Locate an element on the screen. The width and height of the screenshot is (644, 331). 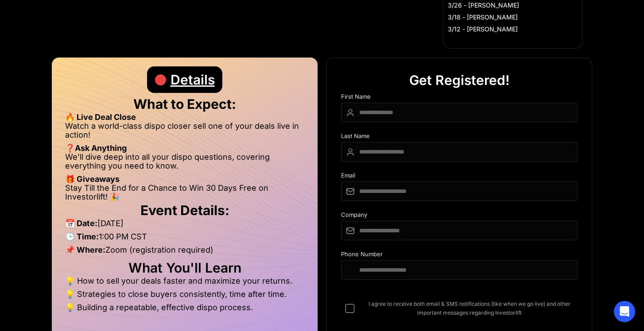
strong: ❓Ask Anything is located at coordinates (96, 148).